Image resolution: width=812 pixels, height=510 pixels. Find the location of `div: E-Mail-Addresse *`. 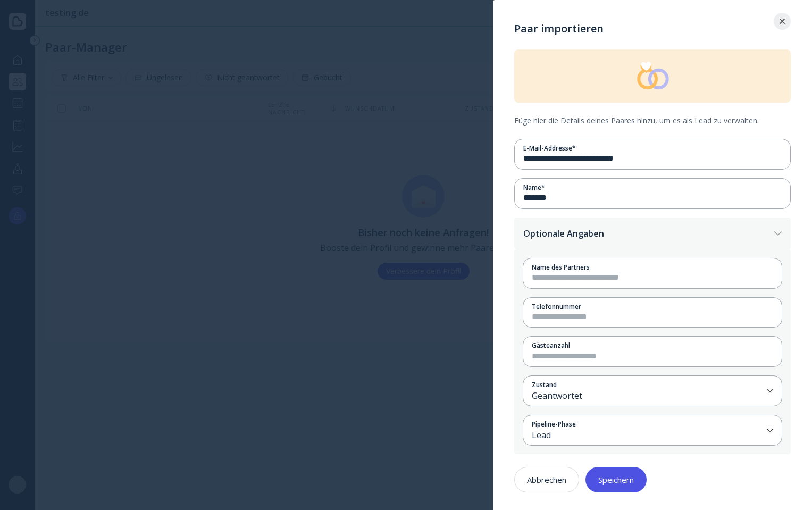

div: E-Mail-Addresse * is located at coordinates (652, 148).